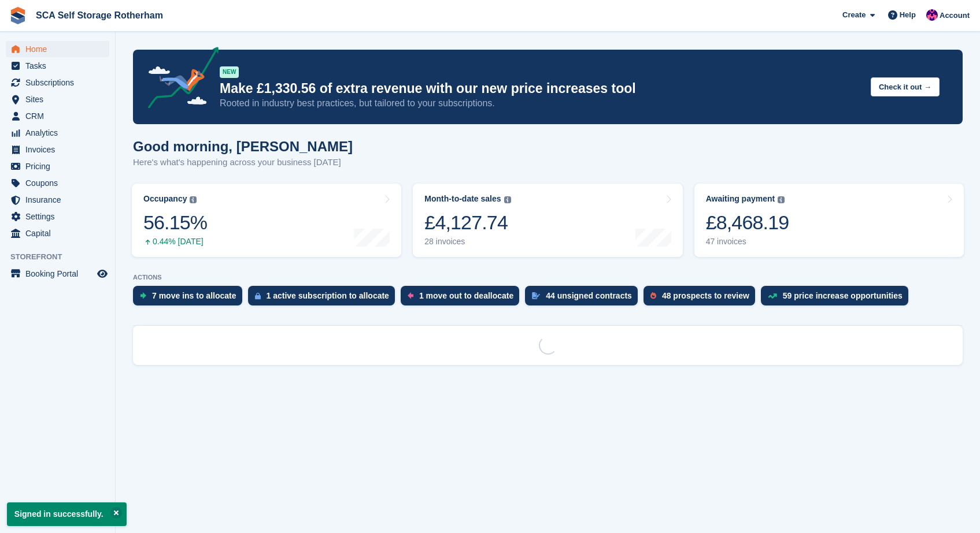 This screenshot has height=533, width=980. What do you see at coordinates (62, 257) in the screenshot?
I see `span: Storefront` at bounding box center [62, 257].